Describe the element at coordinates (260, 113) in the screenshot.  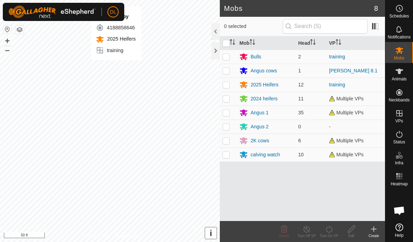
I see `div: Angus 1` at that location.